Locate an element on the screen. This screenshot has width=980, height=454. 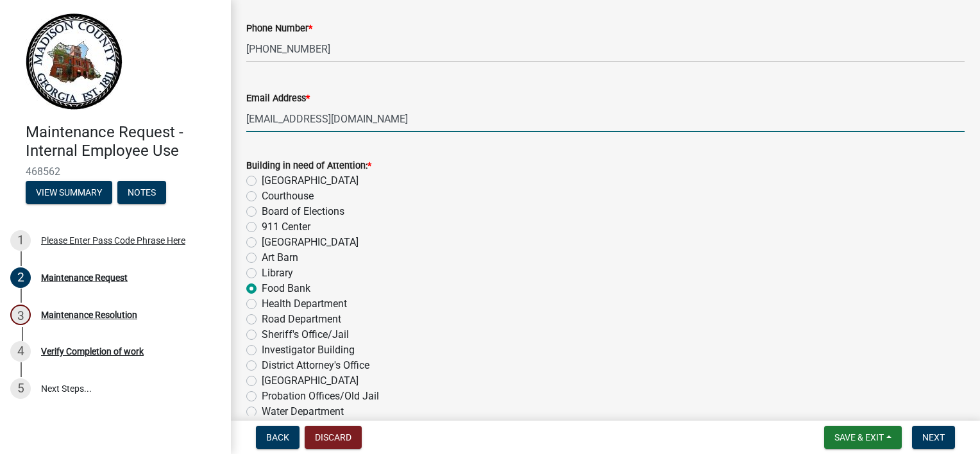
label: Food Bank is located at coordinates (286, 289).